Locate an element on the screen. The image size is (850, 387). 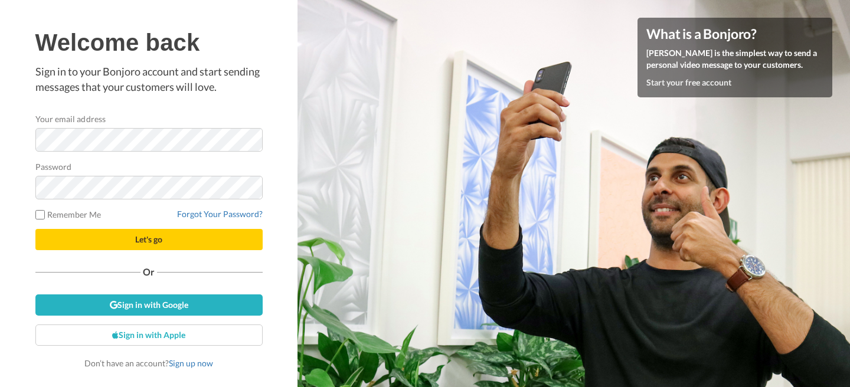
button: Let's go is located at coordinates (149, 240).